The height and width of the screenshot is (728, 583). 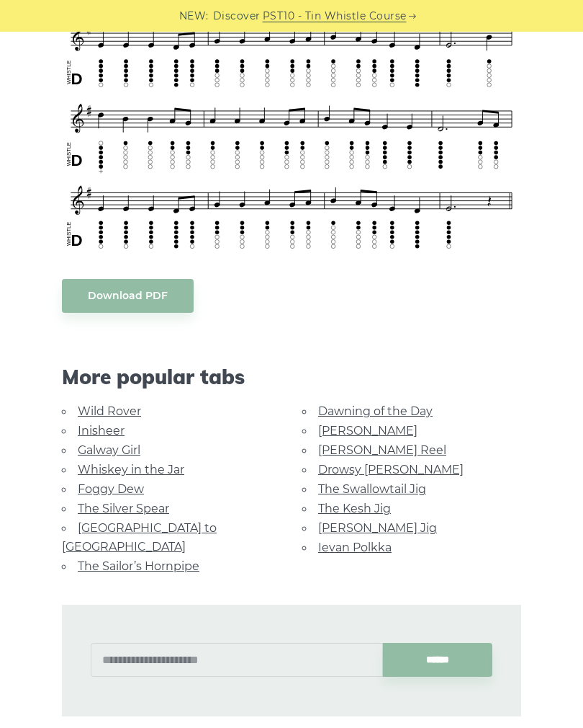 I want to click on span: Discover, so click(x=237, y=16).